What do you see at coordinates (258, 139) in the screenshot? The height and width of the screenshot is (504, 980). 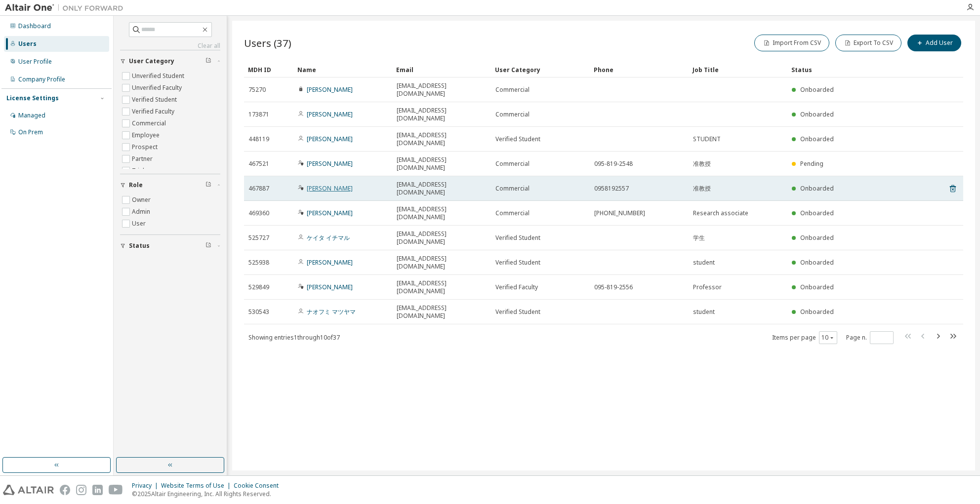 I see `span: 448119` at bounding box center [258, 139].